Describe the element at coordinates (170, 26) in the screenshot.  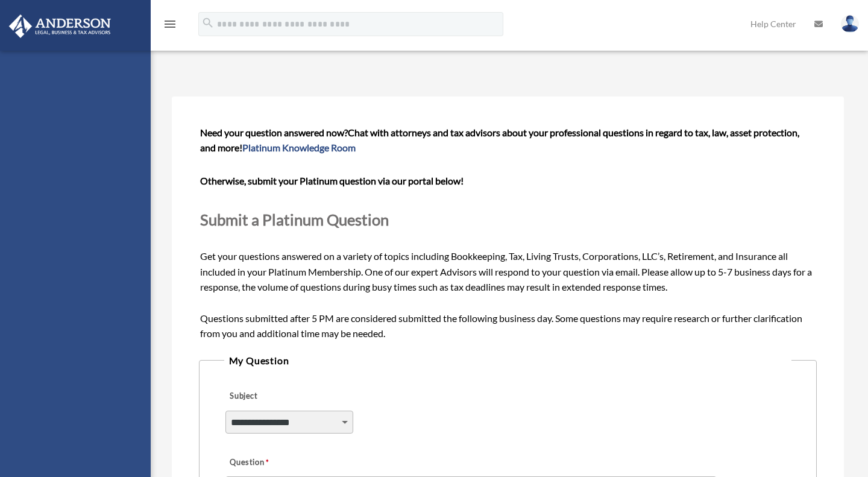
I see `a: menu` at that location.